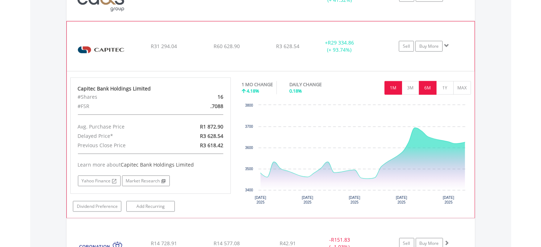 This screenshot has height=247, width=541. Describe the element at coordinates (287, 243) in the screenshot. I see `span: R42.91` at that location.